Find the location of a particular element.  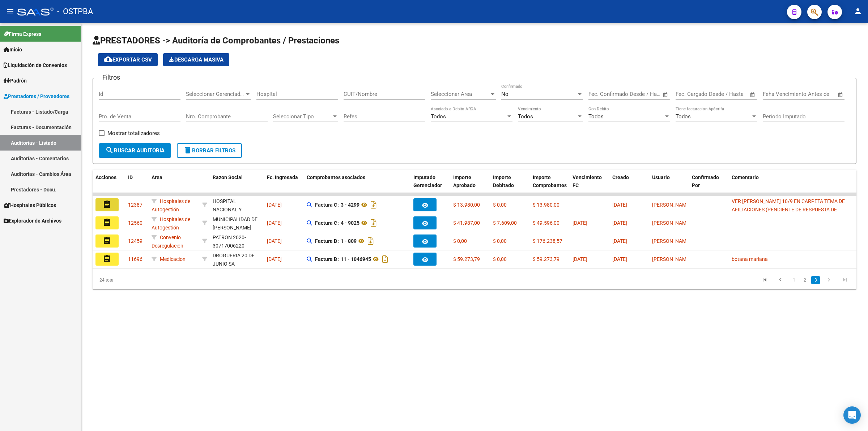

span: Hospitales Públicos is located at coordinates (30, 205).